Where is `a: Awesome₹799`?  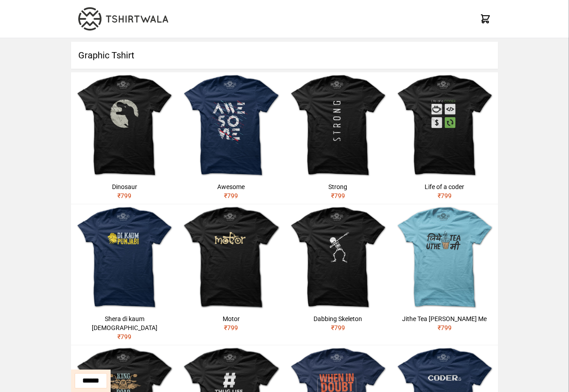
a: Awesome₹799 is located at coordinates (231, 138).